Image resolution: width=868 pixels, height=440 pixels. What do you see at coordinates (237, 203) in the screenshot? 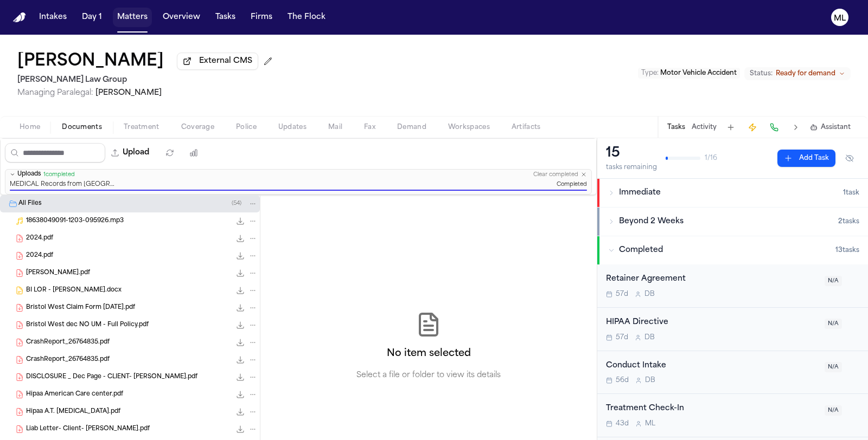
I see `span: ( 54 )` at bounding box center [237, 203].